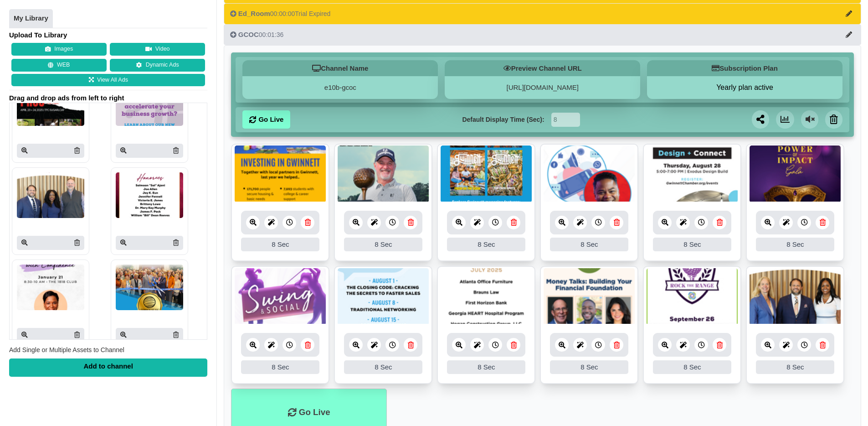 The height and width of the screenshot is (426, 868). I want to click on img: P250x250 image processing20241220 245275 gc5e6l, so click(50, 195).